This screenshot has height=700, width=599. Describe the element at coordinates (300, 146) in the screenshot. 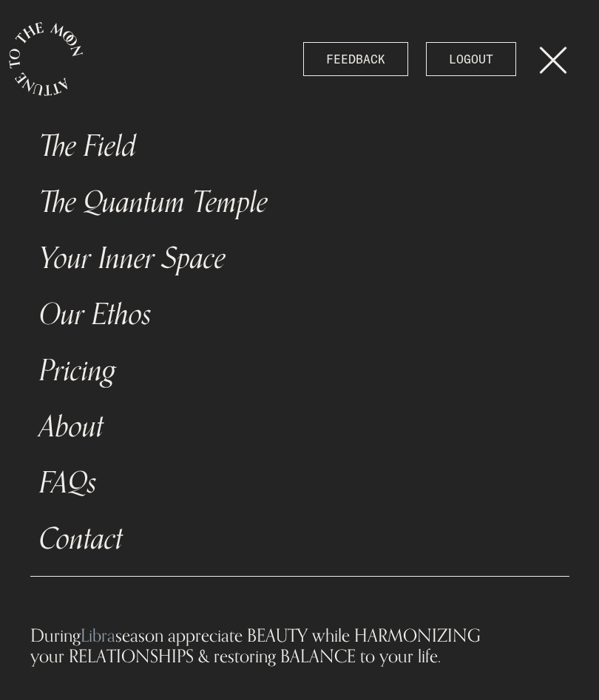

I see `a: The Field` at that location.